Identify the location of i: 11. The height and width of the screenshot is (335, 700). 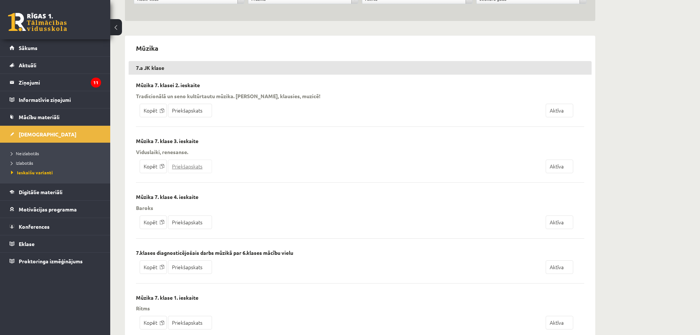
(96, 82).